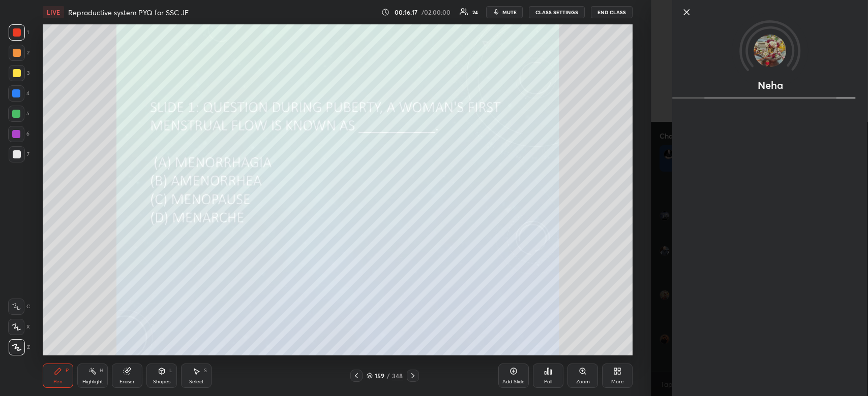  I want to click on h4: Reproductive system PYQ for SSC JE, so click(128, 12).